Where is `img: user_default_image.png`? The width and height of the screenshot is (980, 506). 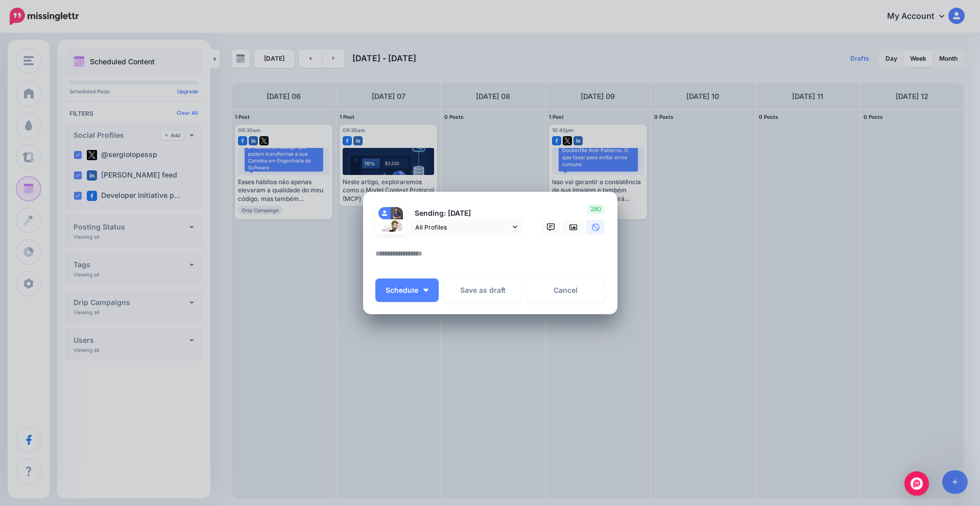 img: user_default_image.png is located at coordinates (385, 214).